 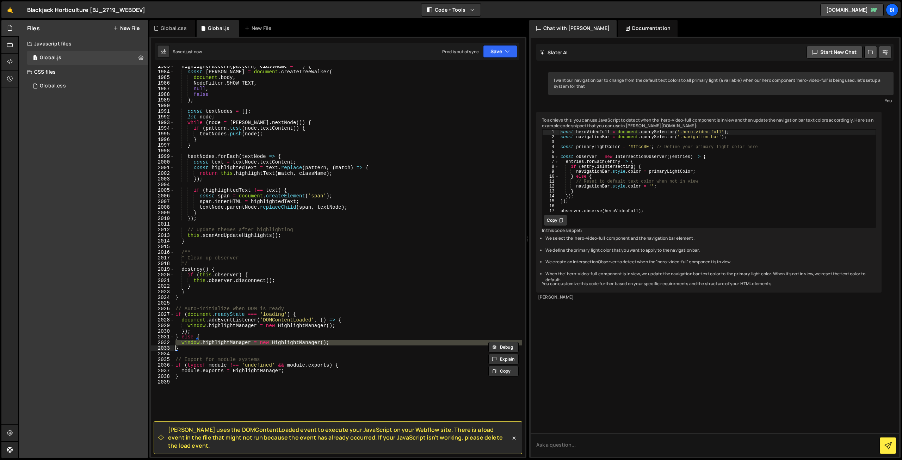 What do you see at coordinates (163, 247) in the screenshot?
I see `div: 2015` at bounding box center [163, 247].